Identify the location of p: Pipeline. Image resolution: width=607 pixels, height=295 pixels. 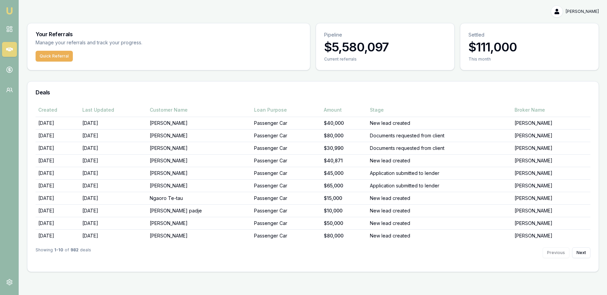
(385, 35).